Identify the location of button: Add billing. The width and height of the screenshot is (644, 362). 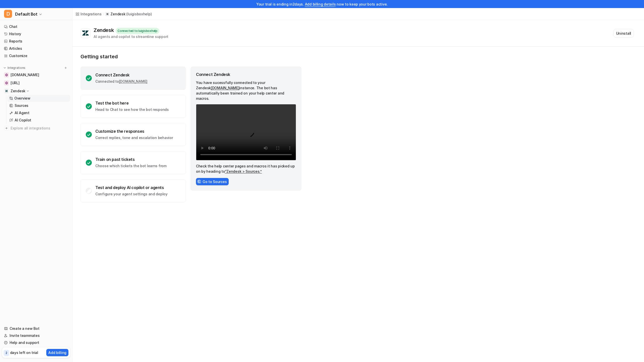
(57, 352).